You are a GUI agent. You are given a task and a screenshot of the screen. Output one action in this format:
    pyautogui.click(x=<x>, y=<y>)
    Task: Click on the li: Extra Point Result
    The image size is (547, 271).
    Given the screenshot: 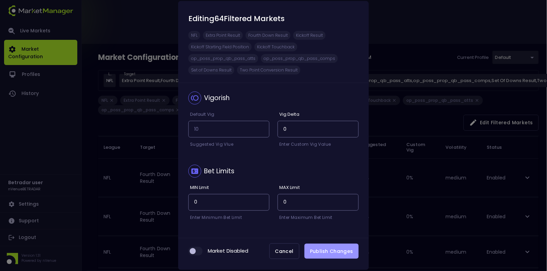 What is the action you would take?
    pyautogui.click(x=223, y=35)
    